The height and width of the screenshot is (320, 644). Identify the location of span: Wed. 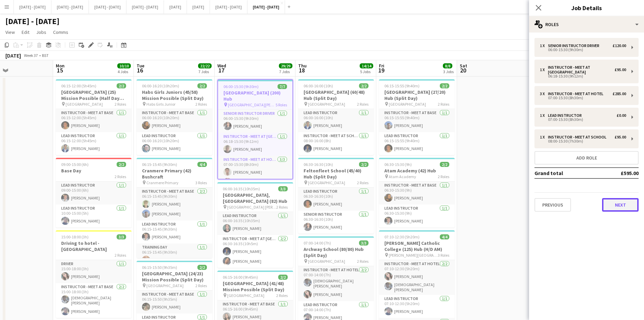
(222, 66).